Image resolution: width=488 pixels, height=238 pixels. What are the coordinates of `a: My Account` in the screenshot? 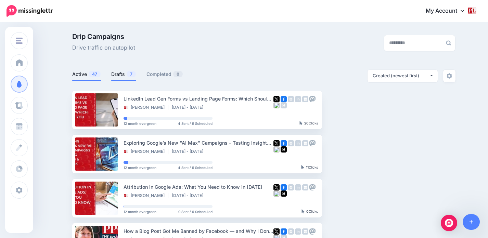 It's located at (448, 11).